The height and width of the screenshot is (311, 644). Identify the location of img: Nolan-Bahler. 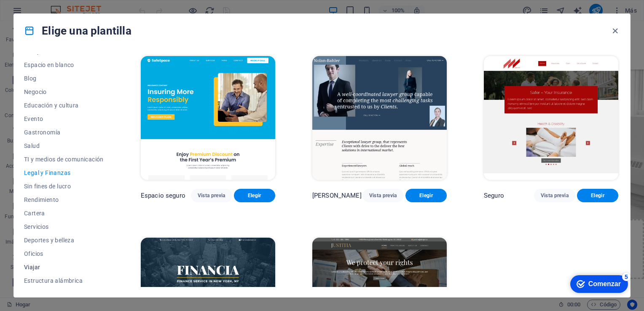
(379, 118).